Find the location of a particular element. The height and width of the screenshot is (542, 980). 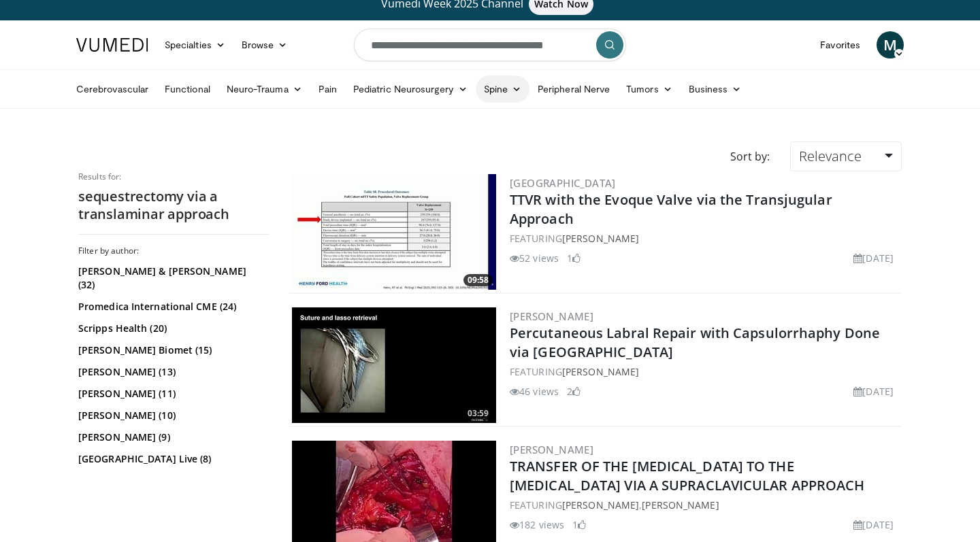

a: Pain is located at coordinates (328, 89).